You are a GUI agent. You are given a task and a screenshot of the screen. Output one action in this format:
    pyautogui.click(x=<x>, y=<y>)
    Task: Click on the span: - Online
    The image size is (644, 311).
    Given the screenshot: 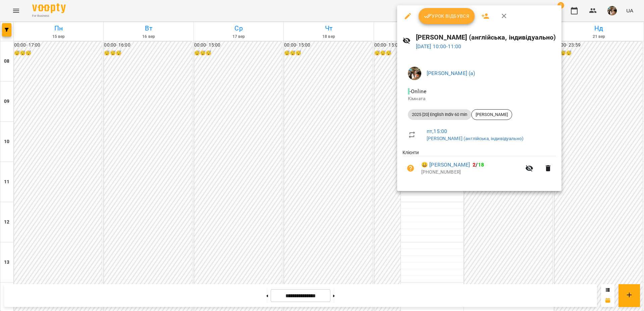 What is the action you would take?
    pyautogui.click(x=418, y=91)
    